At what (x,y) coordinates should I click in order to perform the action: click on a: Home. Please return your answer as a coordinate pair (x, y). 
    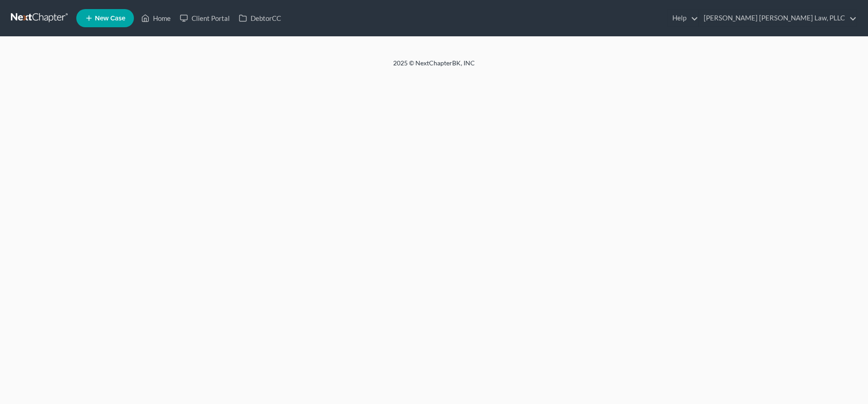
    Looking at the image, I should click on (156, 18).